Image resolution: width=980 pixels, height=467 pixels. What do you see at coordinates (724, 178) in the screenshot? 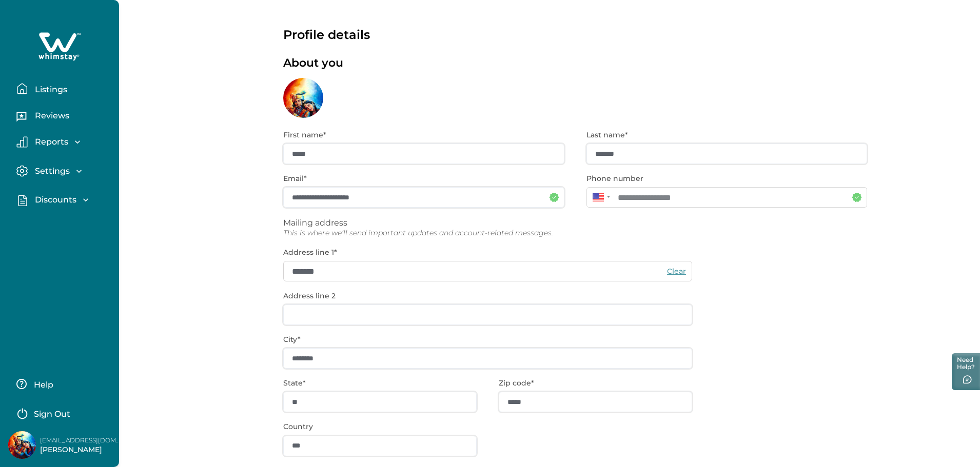
I see `p: Phone number` at bounding box center [724, 178].